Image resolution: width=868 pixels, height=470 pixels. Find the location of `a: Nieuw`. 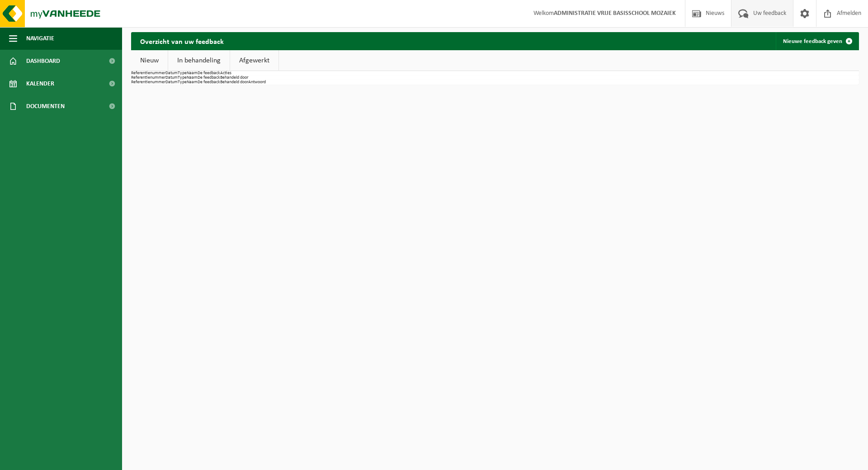

a: Nieuw is located at coordinates (149, 60).